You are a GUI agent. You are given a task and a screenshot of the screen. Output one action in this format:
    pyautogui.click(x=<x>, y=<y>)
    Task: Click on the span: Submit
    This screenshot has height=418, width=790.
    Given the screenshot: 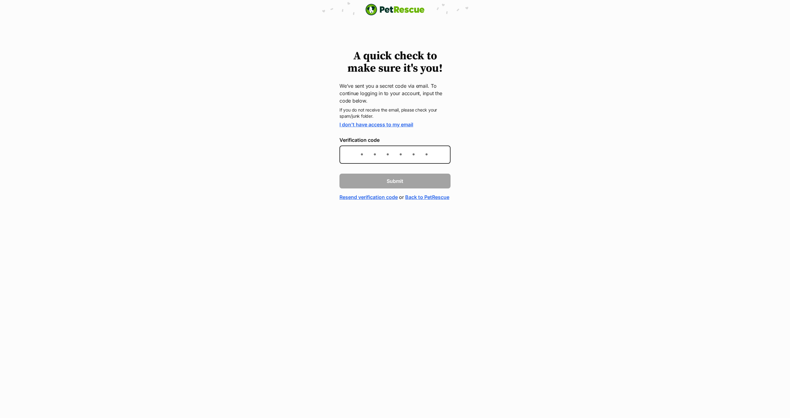 What is the action you would take?
    pyautogui.click(x=395, y=181)
    